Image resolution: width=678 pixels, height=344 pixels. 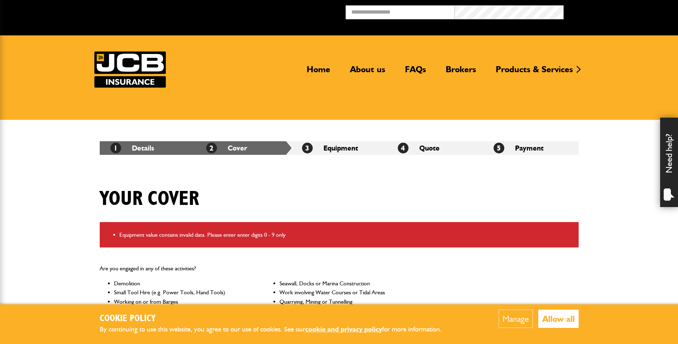 I want to click on li: Quote, so click(x=435, y=148).